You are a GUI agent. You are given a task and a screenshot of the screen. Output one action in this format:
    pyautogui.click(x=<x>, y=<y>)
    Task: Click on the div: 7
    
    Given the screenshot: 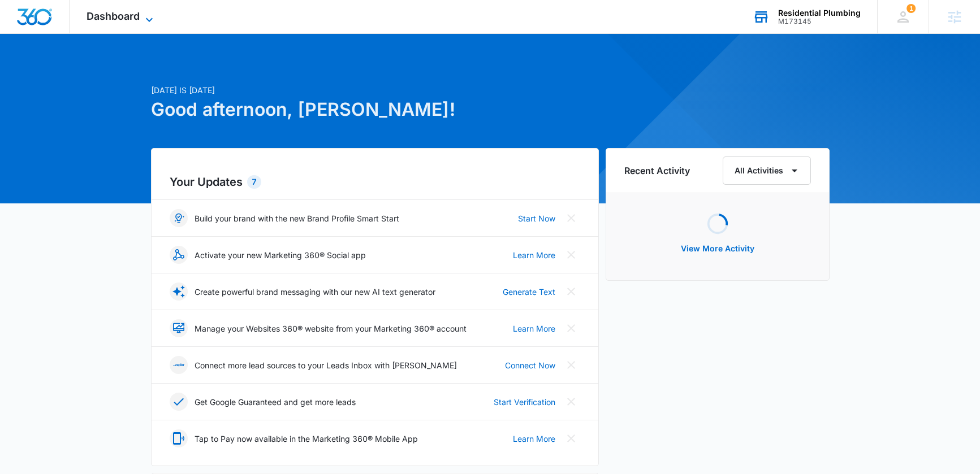 What is the action you would take?
    pyautogui.click(x=254, y=182)
    